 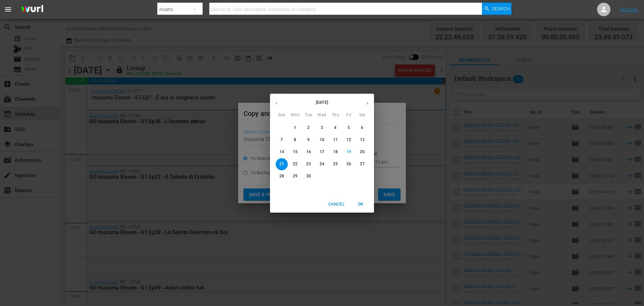 What do you see at coordinates (362, 140) in the screenshot?
I see `button: 13` at bounding box center [362, 140].